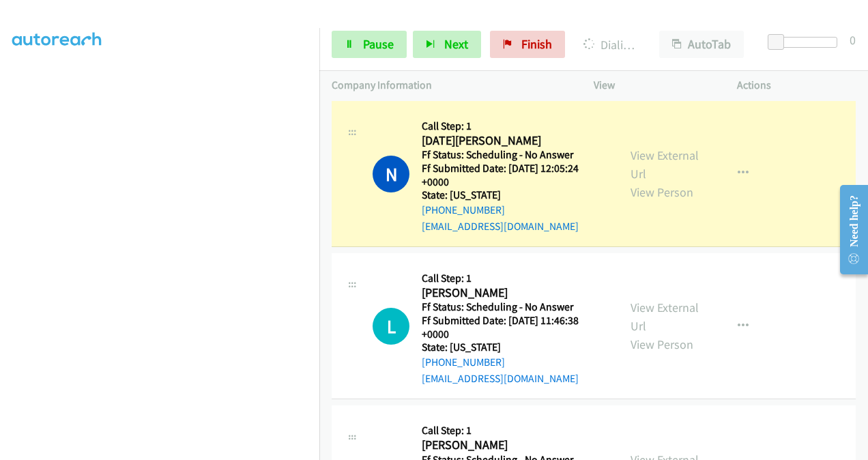 The image size is (868, 460). Describe the element at coordinates (391, 326) in the screenshot. I see `h1: L` at that location.